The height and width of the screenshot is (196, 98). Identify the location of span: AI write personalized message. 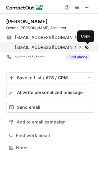
(49, 92).